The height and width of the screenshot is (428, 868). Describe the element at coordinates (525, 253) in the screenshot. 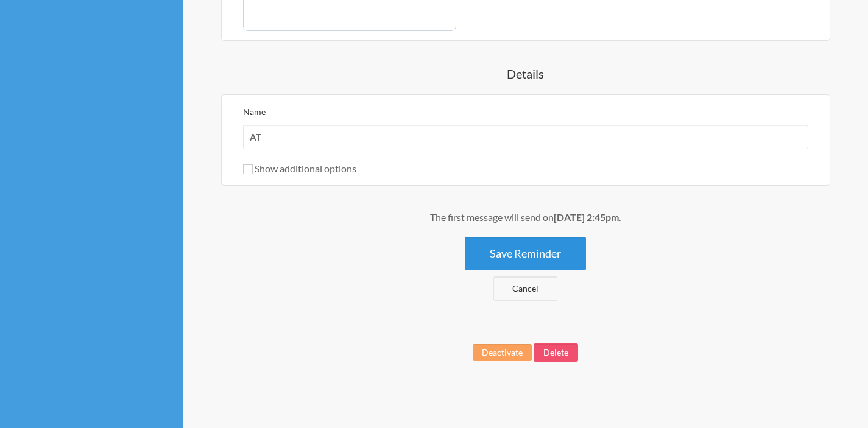

I see `button: Save Reminder` at that location.